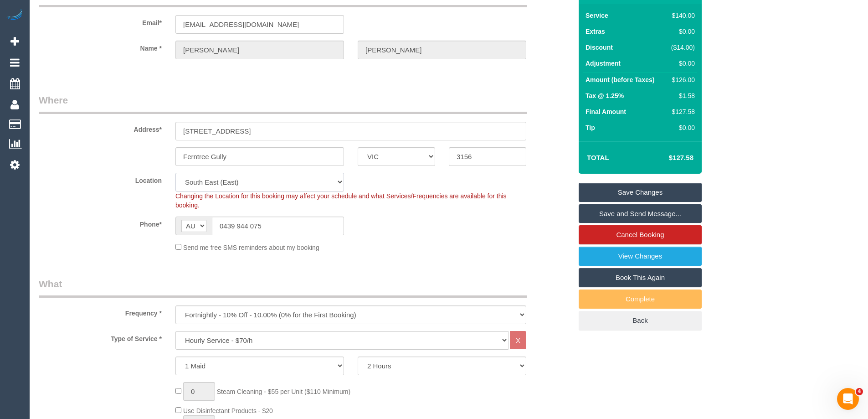 This screenshot has height=419, width=868. Describe the element at coordinates (681, 16) in the screenshot. I see `div: $140.00` at that location.